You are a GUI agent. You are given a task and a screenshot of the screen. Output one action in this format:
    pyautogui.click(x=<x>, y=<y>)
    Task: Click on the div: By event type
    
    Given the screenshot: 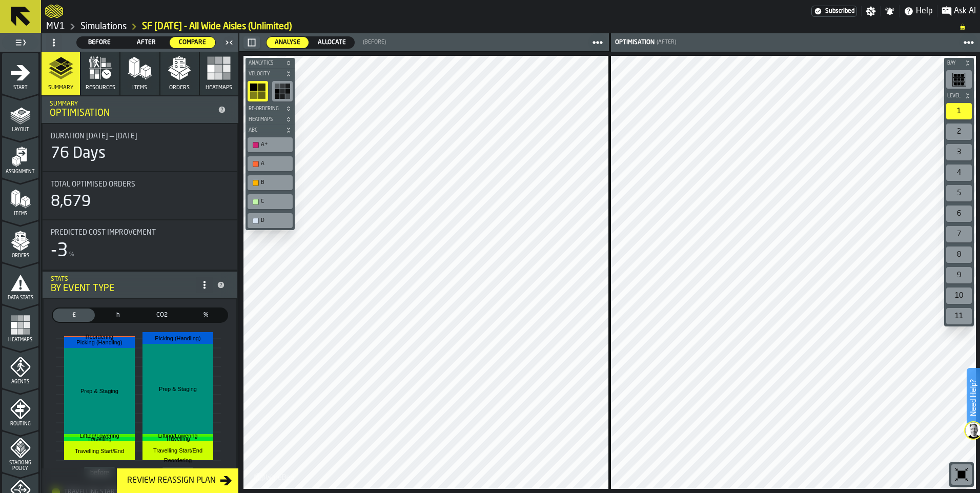 What is the action you would take?
    pyautogui.click(x=124, y=289)
    